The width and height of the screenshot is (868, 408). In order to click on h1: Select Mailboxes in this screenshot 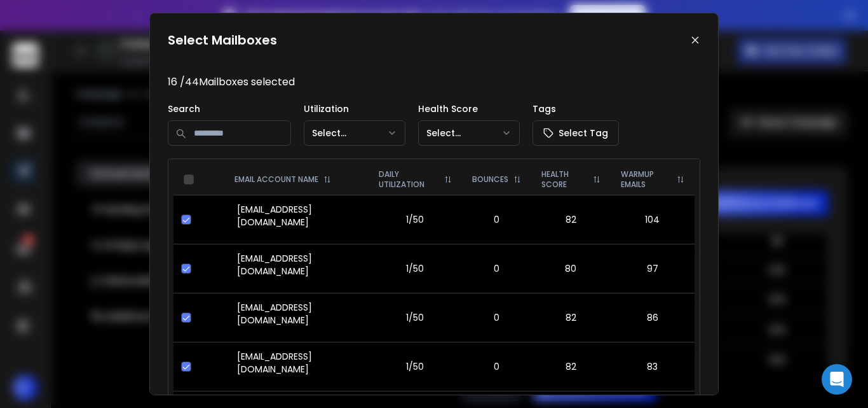, I will do `click(223, 40)`.